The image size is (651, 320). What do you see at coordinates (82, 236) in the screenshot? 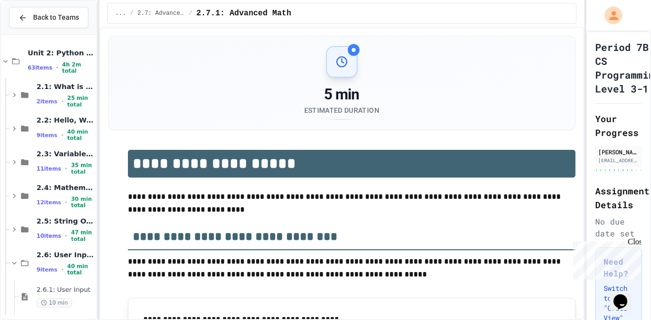
I see `span: 47 min total` at bounding box center [82, 236].